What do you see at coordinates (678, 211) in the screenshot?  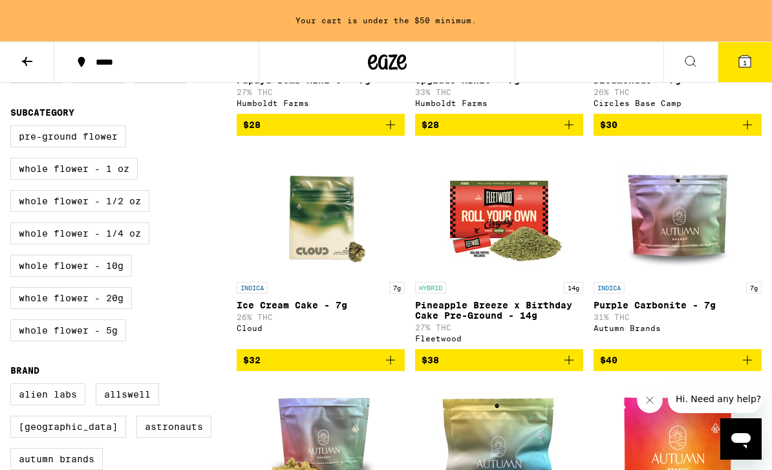 I see `img: Autumn Brands - Purple Carbonite - 7g` at bounding box center [678, 211].